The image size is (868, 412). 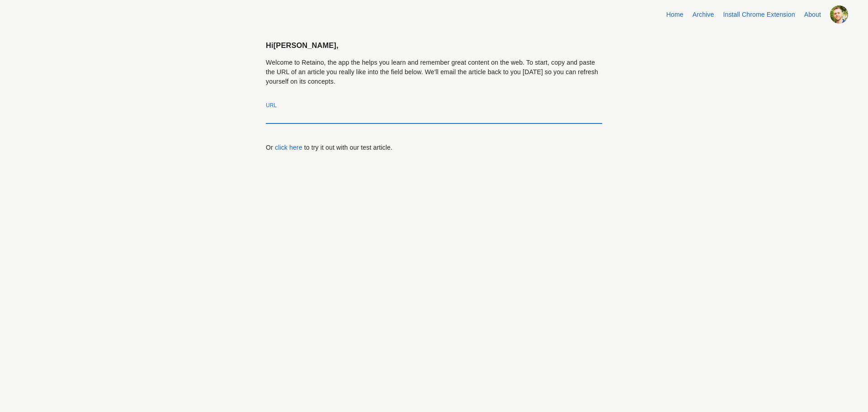 What do you see at coordinates (703, 15) in the screenshot?
I see `a: Archive` at bounding box center [703, 15].